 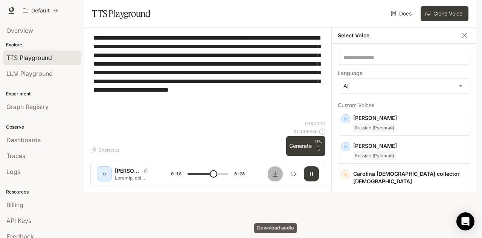 What do you see at coordinates (40, 11) in the screenshot?
I see `p: Default` at bounding box center [40, 11].